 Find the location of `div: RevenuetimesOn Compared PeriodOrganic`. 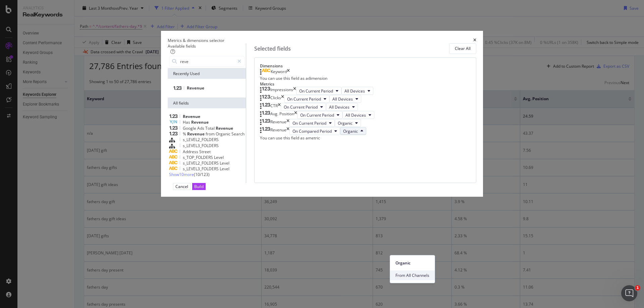

div: RevenuetimesOn Compared PeriodOrganic is located at coordinates (365, 131).